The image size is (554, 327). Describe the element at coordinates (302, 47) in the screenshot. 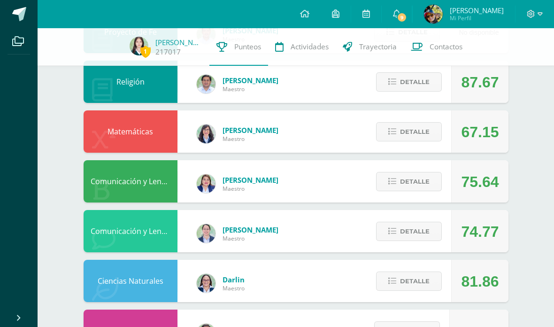

I see `a: Actividades` at that location.